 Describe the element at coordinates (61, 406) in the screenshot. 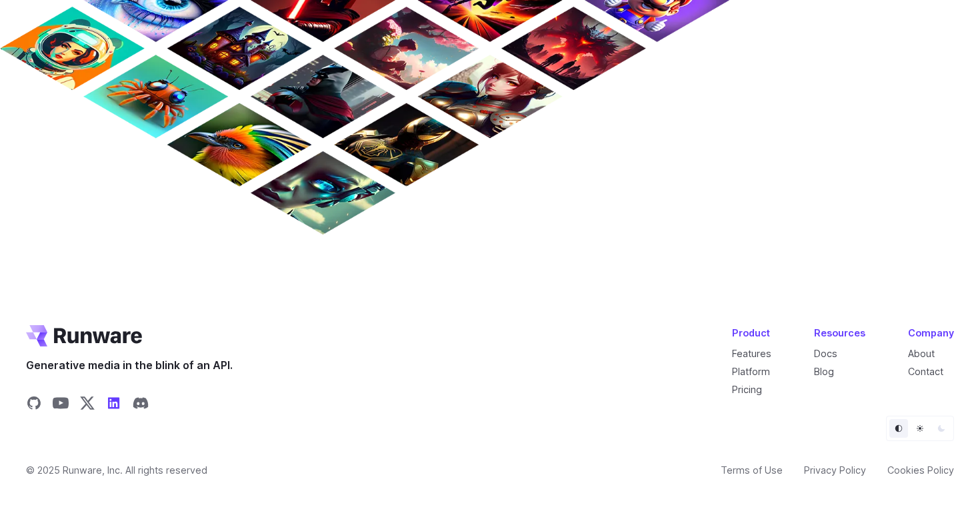

I see `a: Share on YouTube` at that location.